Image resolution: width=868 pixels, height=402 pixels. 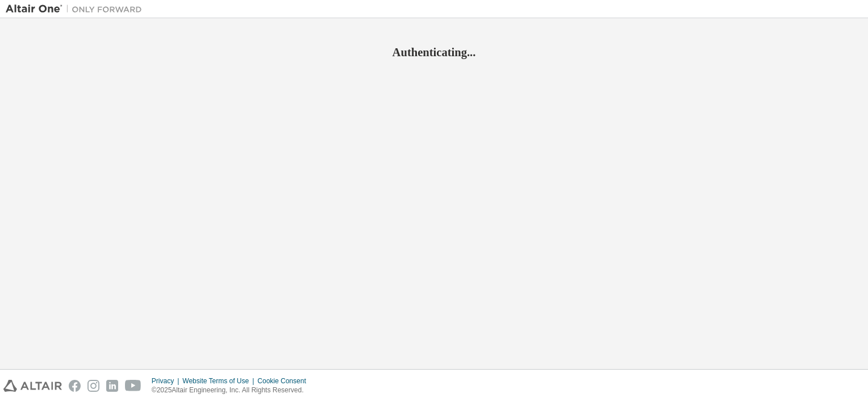 I want to click on img: youtube.svg, so click(x=133, y=385).